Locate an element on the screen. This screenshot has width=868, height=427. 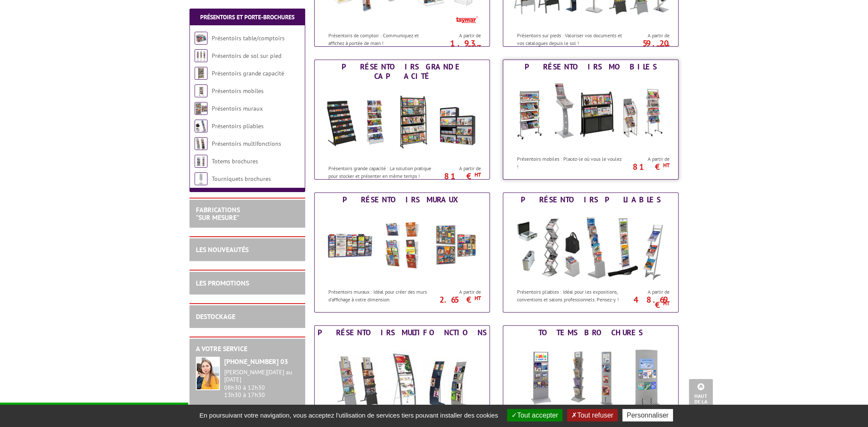
img: Présentoirs table/comptoirs is located at coordinates (201, 38).